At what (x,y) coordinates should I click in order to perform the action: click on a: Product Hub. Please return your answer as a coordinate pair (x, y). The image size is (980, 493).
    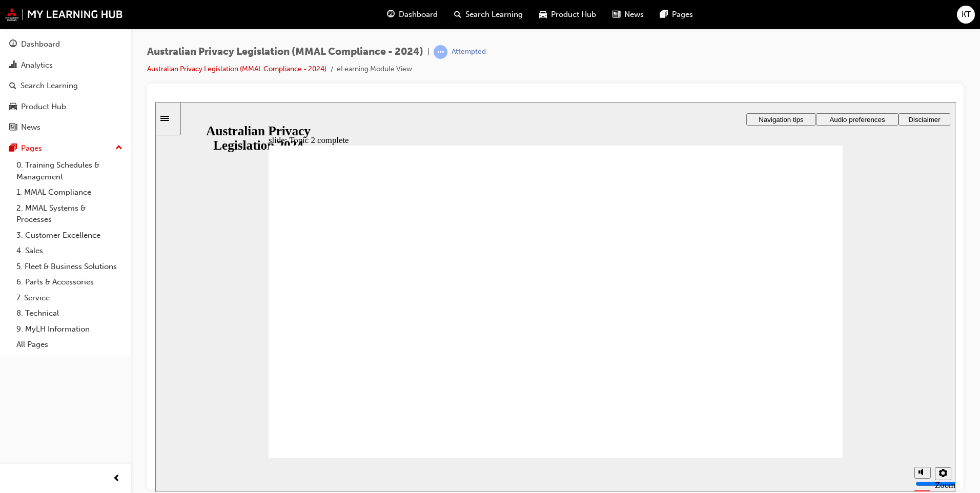
    Looking at the image, I should click on (65, 106).